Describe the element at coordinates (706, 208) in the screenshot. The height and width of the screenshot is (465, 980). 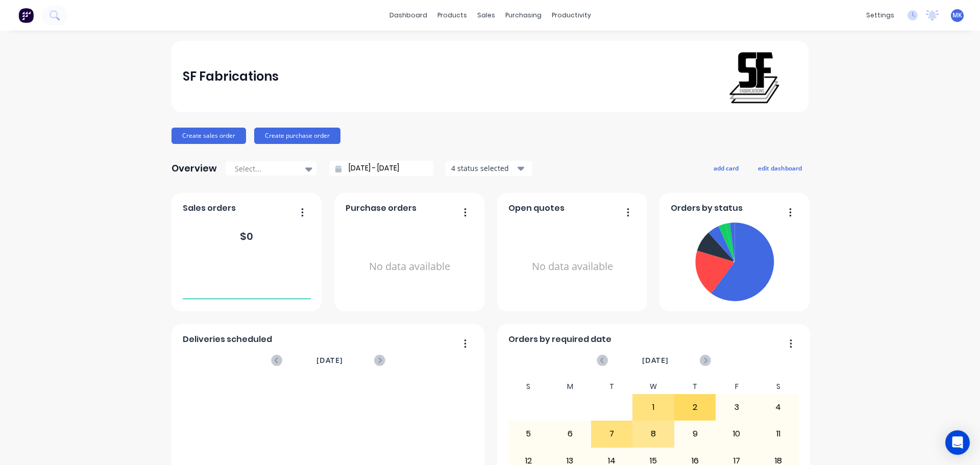
I see `span: Orders by status` at that location.